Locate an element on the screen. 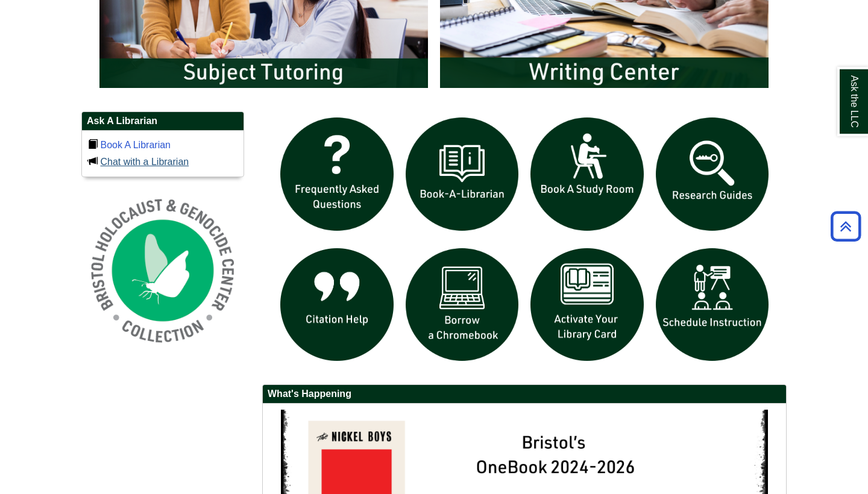  img: Borrow a chromebook icon links to the borrow a chromebook web page is located at coordinates (462, 305).